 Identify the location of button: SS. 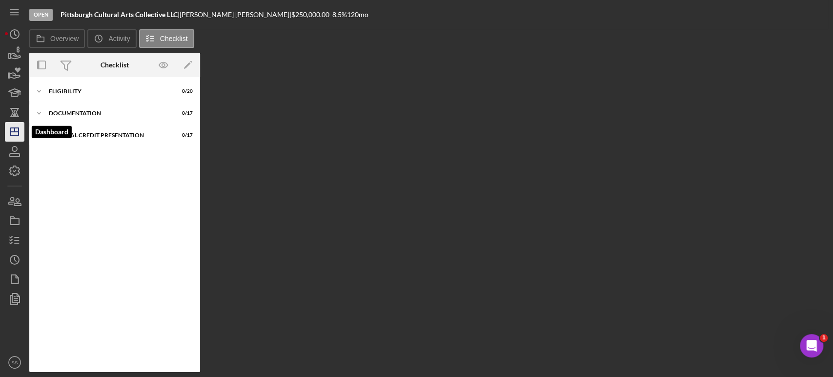
(15, 362).